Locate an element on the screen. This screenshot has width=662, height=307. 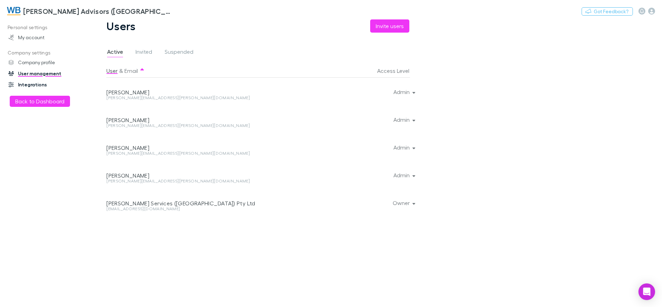
span: Suspended is located at coordinates (179, 53).